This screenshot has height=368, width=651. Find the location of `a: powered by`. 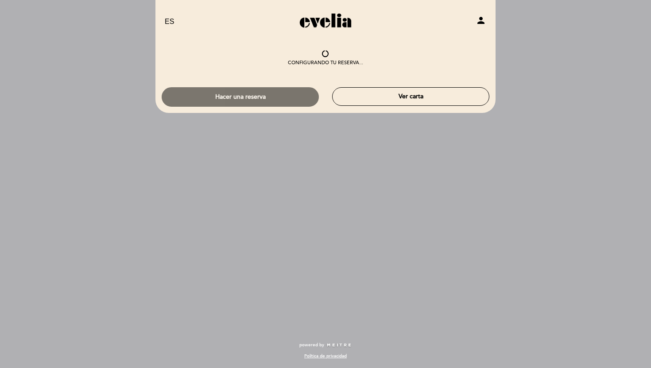

a: powered by is located at coordinates (325, 345).